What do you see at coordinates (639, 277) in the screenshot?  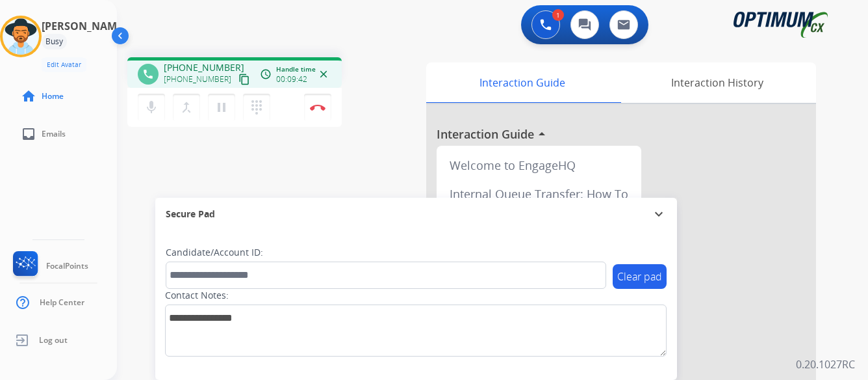 I see `button: Clear pad` at bounding box center [639, 277].